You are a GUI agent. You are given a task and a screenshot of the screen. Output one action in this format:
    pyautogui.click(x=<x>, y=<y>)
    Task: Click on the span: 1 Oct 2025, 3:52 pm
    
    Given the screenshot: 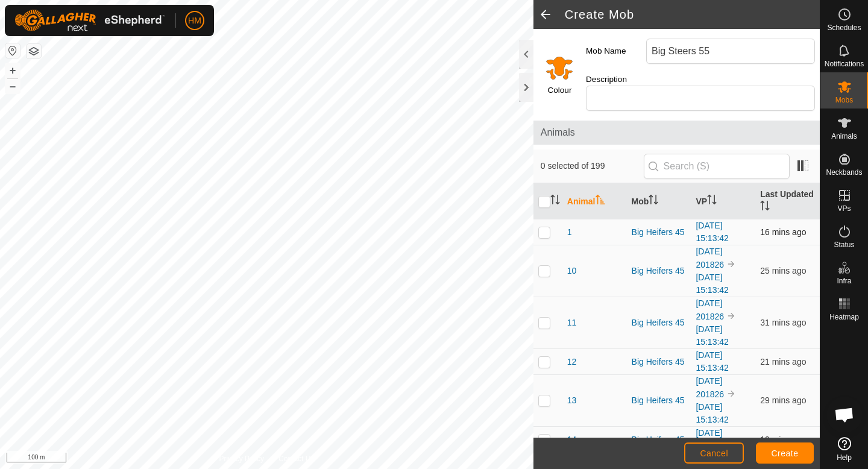 What is the action you would take?
    pyautogui.click(x=783, y=401)
    